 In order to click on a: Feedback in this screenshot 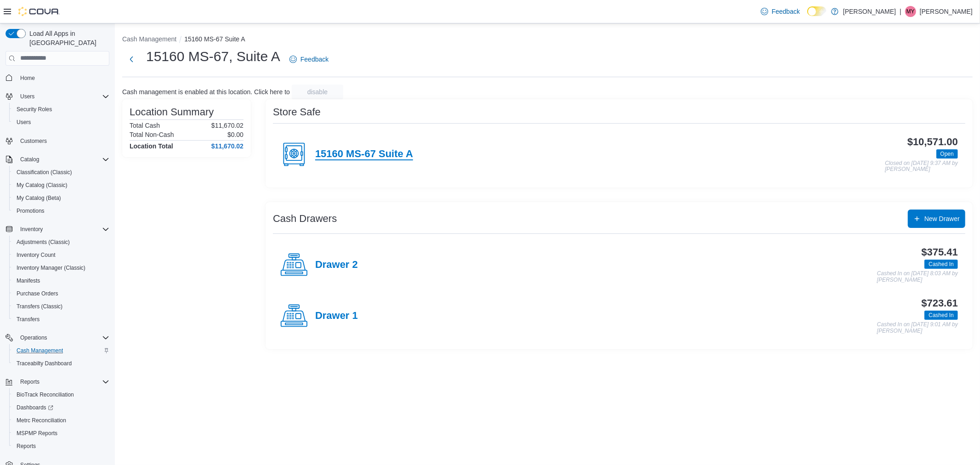, I will do `click(309, 59)`.